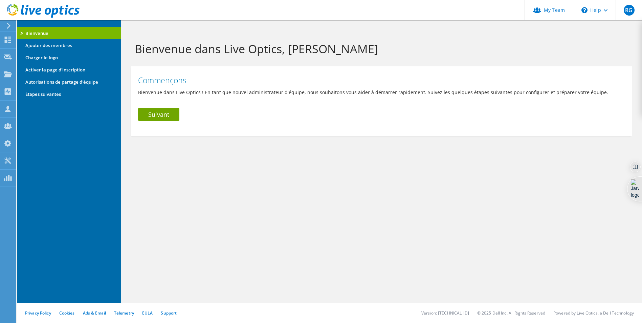  What do you see at coordinates (585, 10) in the screenshot?
I see `svg: \n` at bounding box center [585, 10].